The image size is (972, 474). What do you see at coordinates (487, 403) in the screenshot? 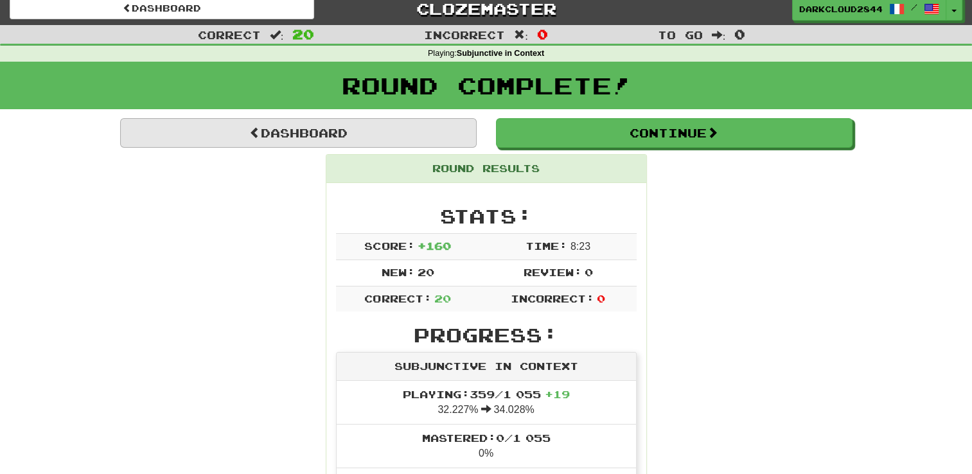
I see `li: 32.227% 34.028%` at bounding box center [487, 403].